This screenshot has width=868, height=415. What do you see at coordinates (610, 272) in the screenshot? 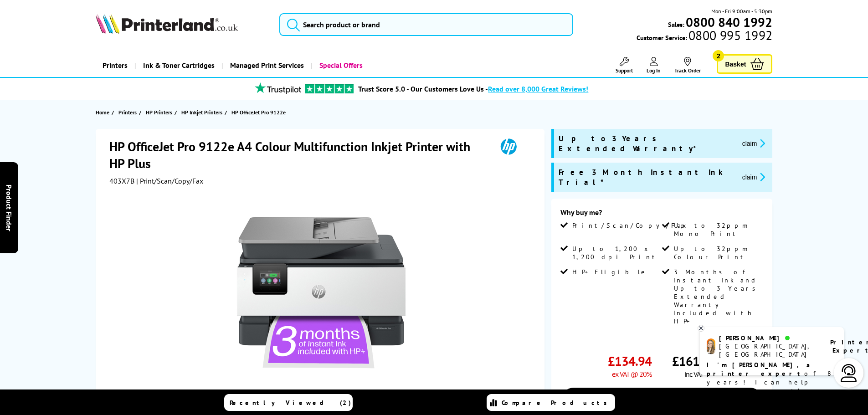
I see `span: HP+ Eligible` at bounding box center [610, 272].